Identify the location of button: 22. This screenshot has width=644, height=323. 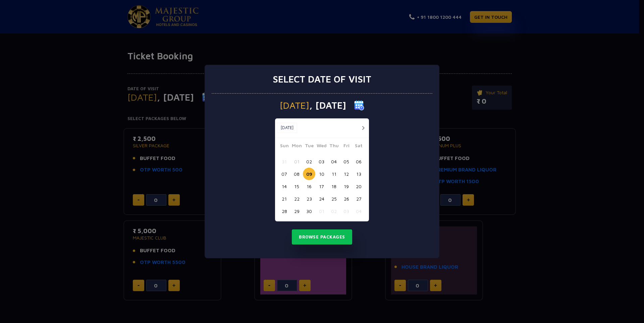
(296, 199).